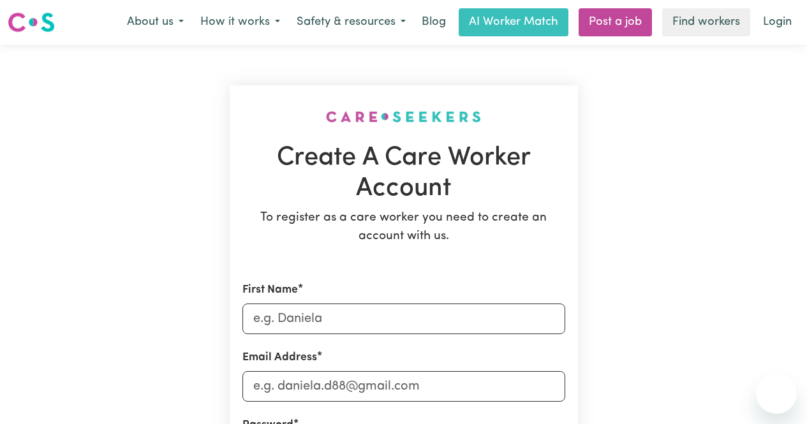  I want to click on label: Email Address, so click(279, 358).